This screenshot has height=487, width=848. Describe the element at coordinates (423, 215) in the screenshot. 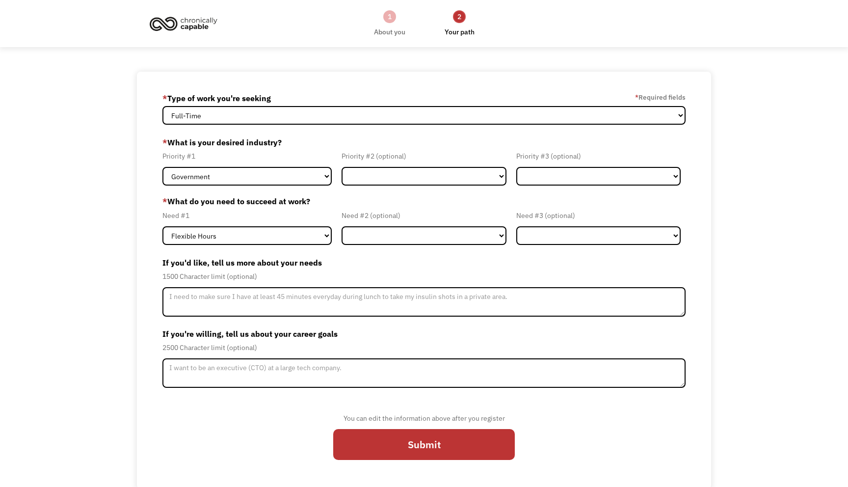

I see `div: Need #2 (optional)` at that location.